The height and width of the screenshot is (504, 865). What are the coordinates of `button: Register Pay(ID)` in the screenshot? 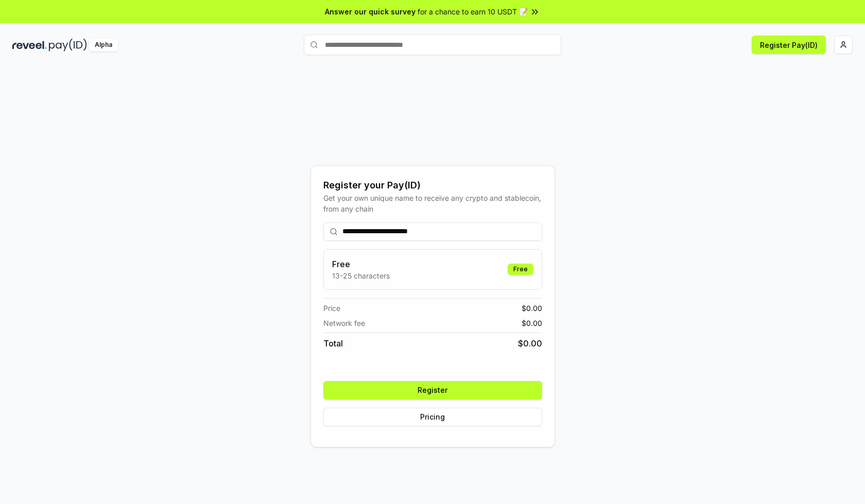 It's located at (789, 45).